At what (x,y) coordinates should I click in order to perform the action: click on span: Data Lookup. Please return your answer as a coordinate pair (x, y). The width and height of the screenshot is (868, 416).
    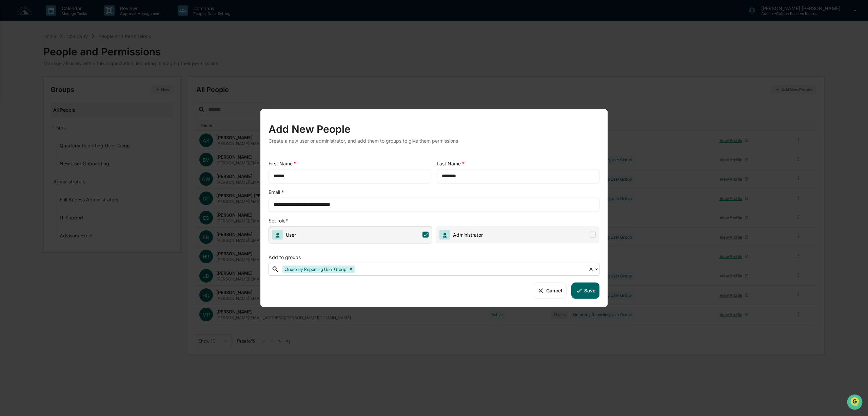
    Looking at the image, I should click on (28, 102).